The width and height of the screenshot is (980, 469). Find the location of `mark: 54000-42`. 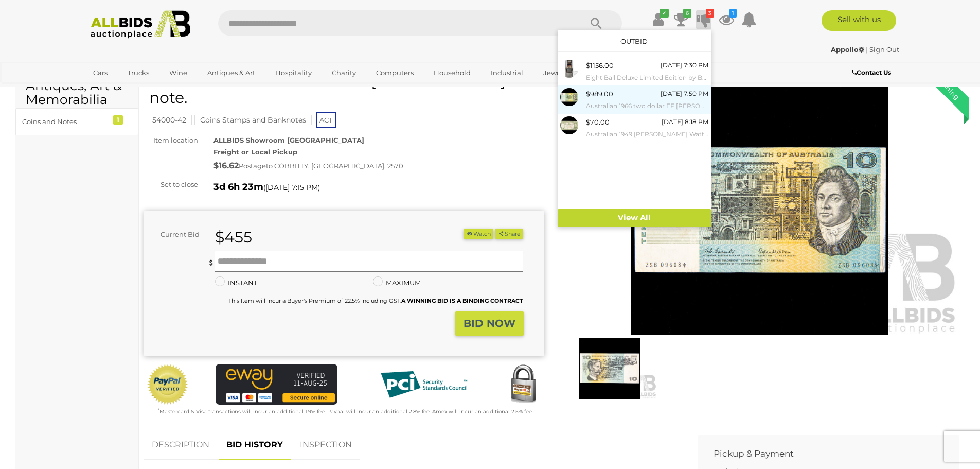

mark: 54000-42 is located at coordinates (169, 120).